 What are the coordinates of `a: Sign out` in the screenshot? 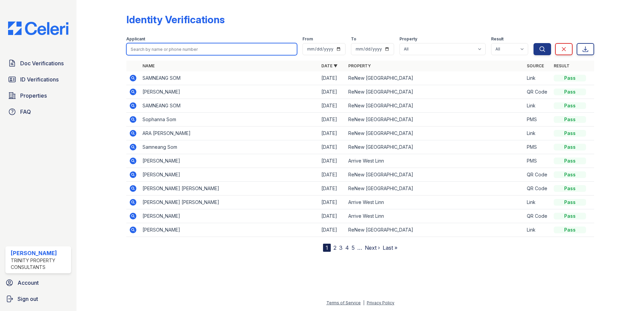 It's located at (38, 299).